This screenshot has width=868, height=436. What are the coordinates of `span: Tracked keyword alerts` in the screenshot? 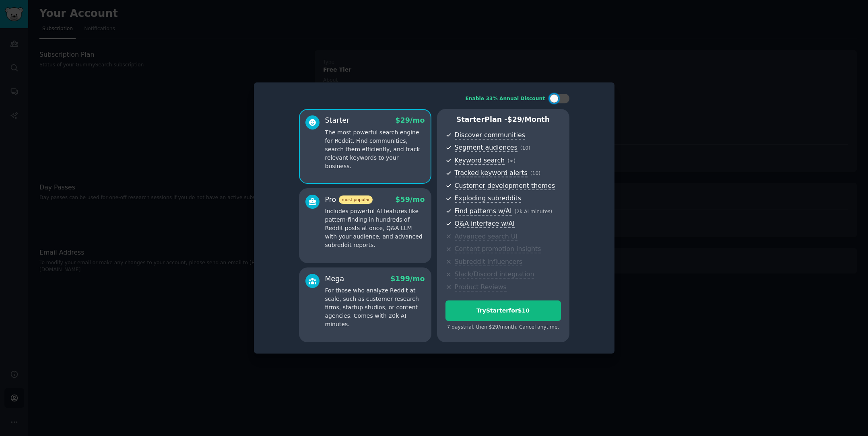 It's located at (491, 173).